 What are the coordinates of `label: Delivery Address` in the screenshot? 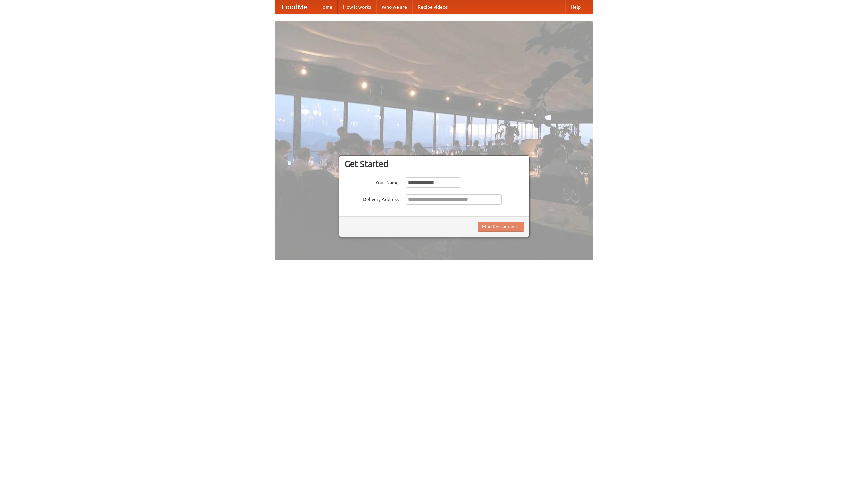 It's located at (371, 198).